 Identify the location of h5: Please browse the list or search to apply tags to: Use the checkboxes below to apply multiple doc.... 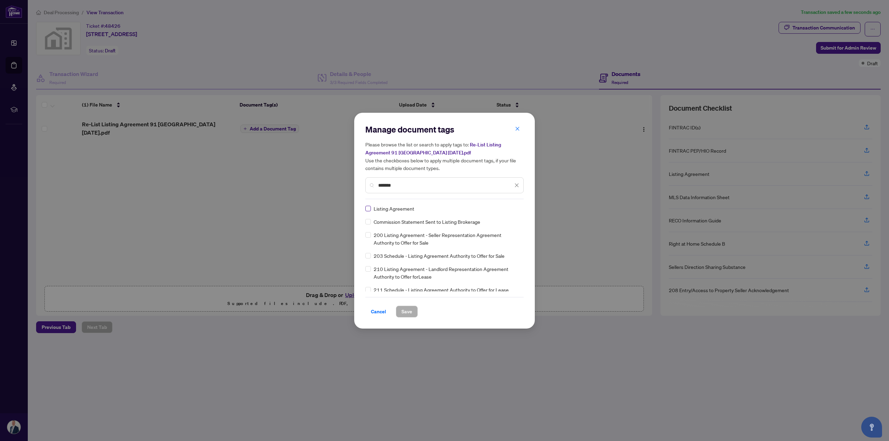
(444, 156).